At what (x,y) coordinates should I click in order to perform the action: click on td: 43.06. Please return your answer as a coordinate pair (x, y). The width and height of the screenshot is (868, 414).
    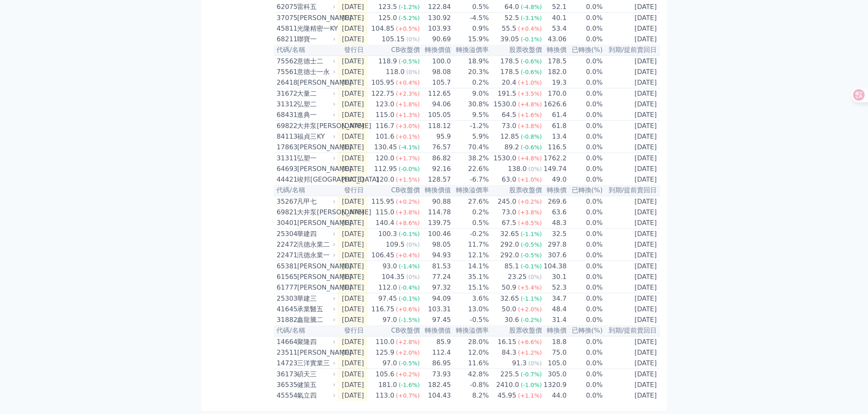
    Looking at the image, I should click on (554, 39).